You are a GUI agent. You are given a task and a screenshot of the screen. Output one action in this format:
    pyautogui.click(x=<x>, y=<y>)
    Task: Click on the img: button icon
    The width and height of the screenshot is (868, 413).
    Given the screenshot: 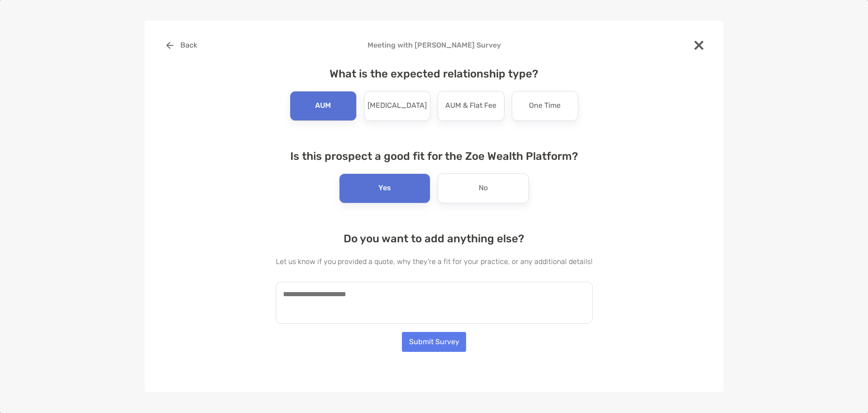 What is the action you would take?
    pyautogui.click(x=170, y=46)
    